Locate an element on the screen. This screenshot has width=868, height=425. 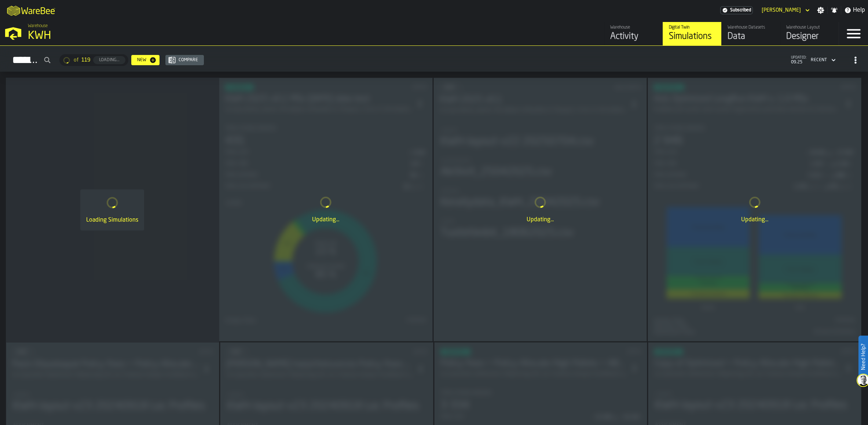
label: Need Help? is located at coordinates (863, 357).